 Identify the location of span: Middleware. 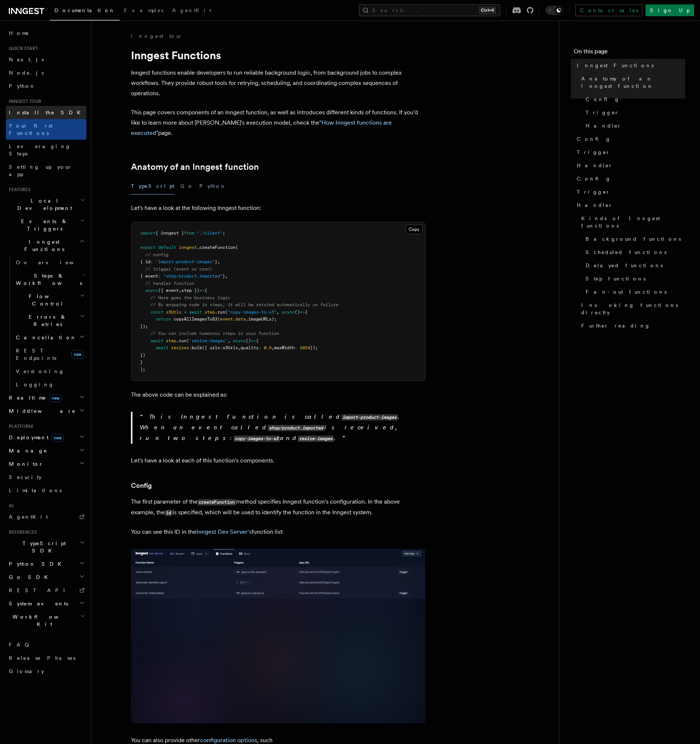
(41, 411).